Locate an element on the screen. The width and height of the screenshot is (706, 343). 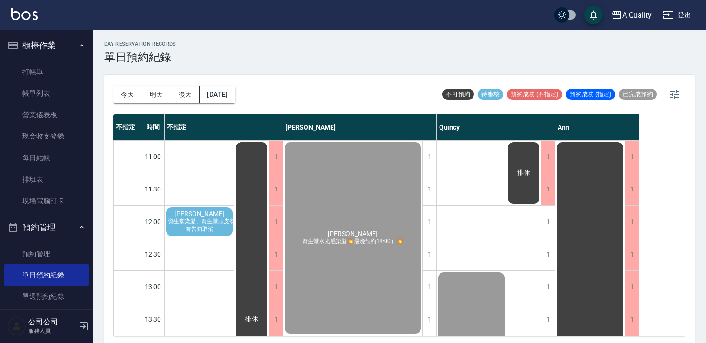
p: 服務人員 is located at coordinates (52, 331).